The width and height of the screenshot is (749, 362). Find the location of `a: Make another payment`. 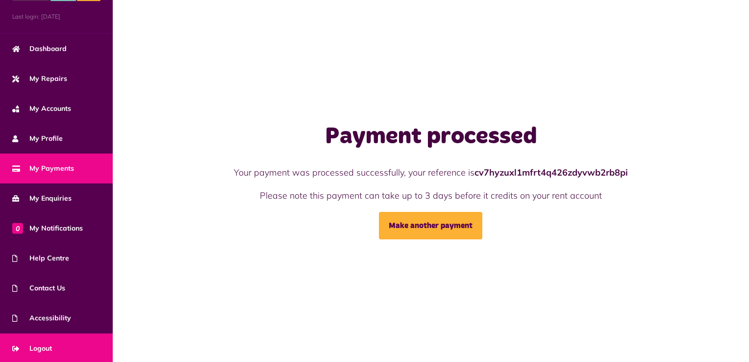

a: Make another payment is located at coordinates (430, 225).